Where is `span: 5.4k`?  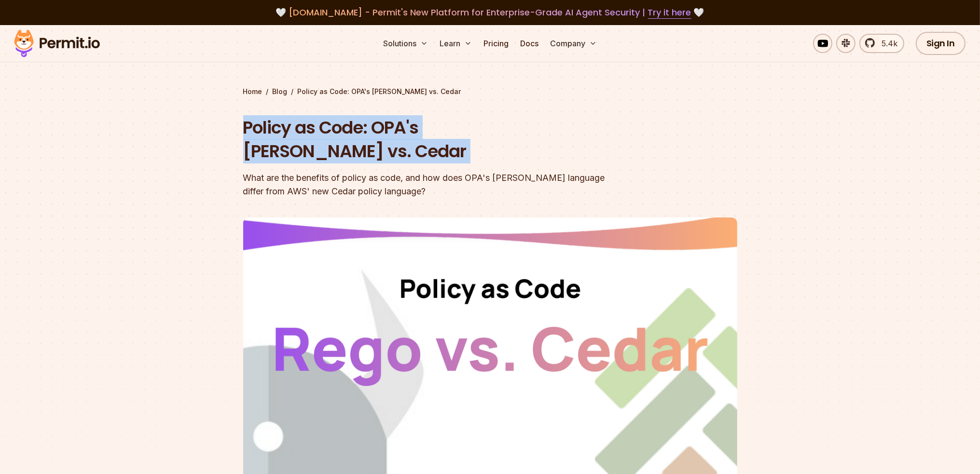 span: 5.4k is located at coordinates (887, 44).